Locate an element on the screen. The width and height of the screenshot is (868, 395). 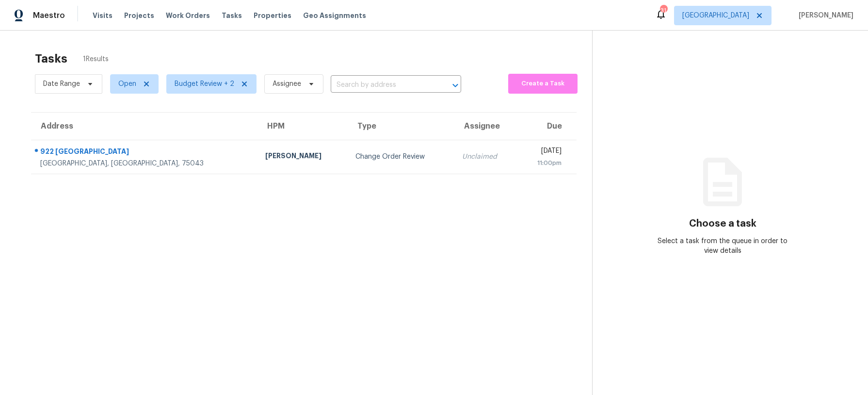
span: Open is located at coordinates (127, 84).